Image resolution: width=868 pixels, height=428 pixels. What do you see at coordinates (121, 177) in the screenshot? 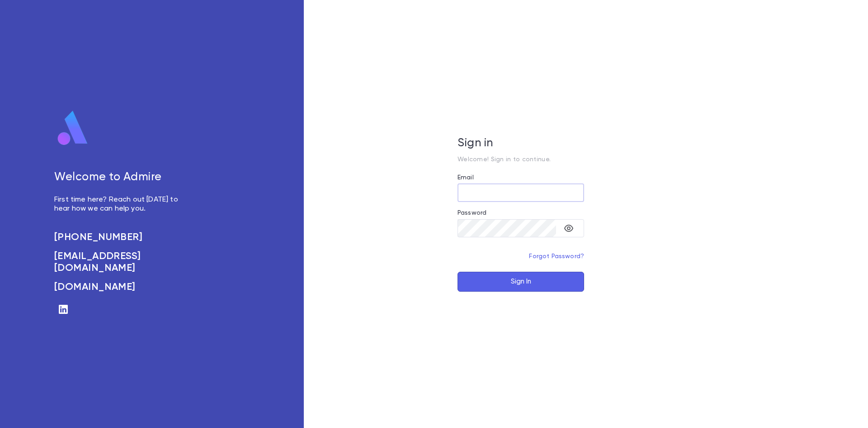
I see `h5: Welcome to Admire` at bounding box center [121, 177].